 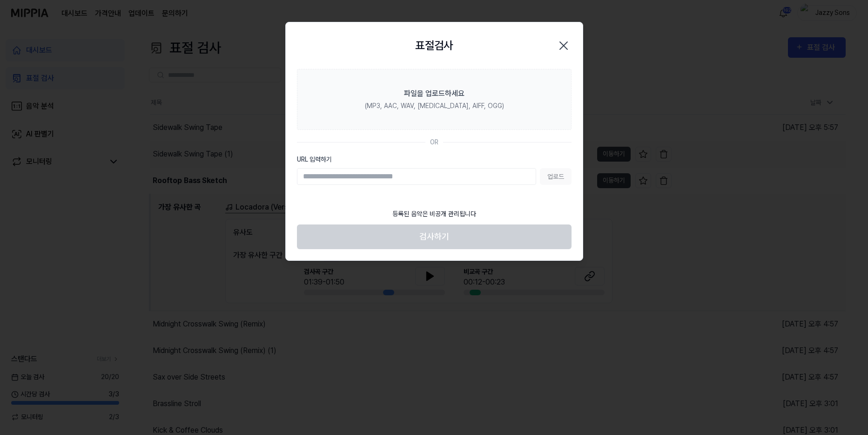 What do you see at coordinates (434, 213) in the screenshot?
I see `div: 등록된 음악은 비공개 관리됩니다` at bounding box center [434, 213].